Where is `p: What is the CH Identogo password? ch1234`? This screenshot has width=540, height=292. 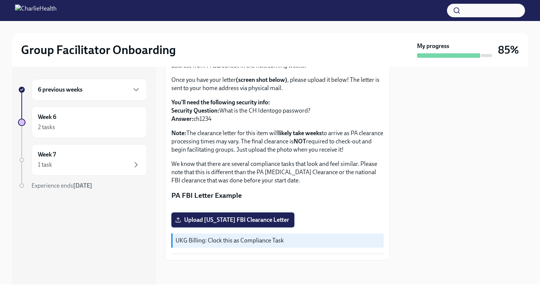
p: What is the CH Identogo password? ch1234 is located at coordinates (277, 111).